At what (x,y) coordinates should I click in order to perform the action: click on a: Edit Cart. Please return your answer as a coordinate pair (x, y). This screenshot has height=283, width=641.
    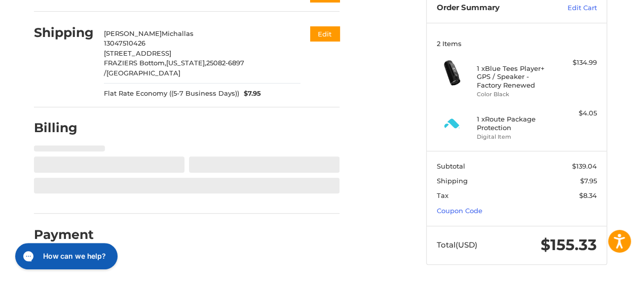
    Looking at the image, I should click on (571, 8).